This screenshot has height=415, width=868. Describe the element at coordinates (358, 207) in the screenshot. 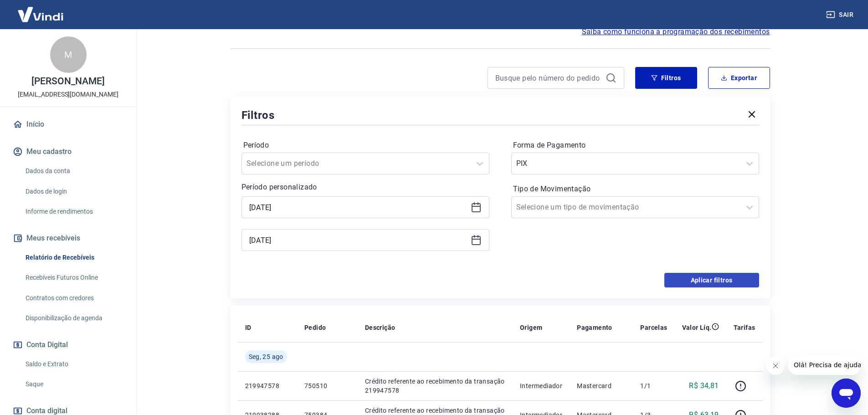

I see `input: Data inicial` at that location.